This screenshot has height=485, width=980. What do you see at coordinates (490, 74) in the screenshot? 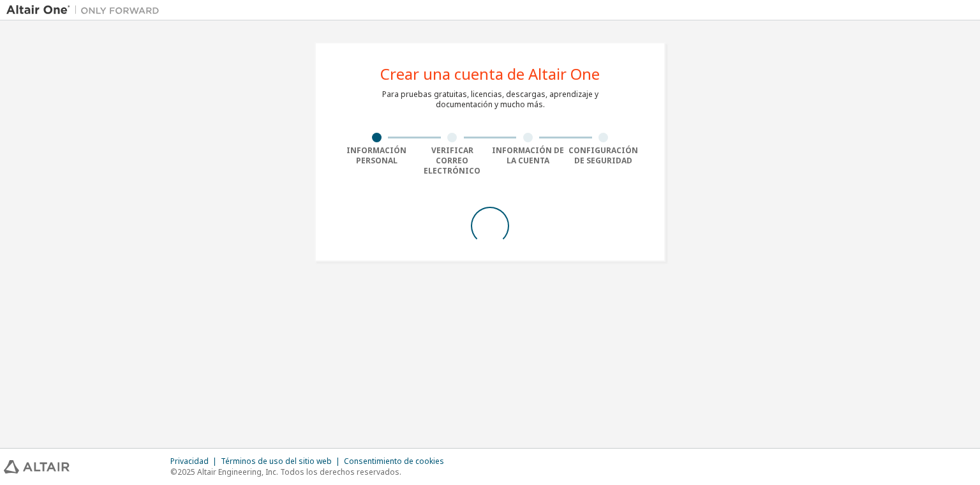
I see `div: Crear una cuenta de Altair One` at bounding box center [490, 74].